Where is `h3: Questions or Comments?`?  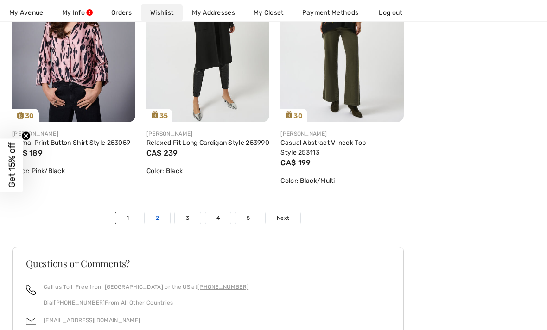
h3: Questions or Comments? is located at coordinates (208, 264).